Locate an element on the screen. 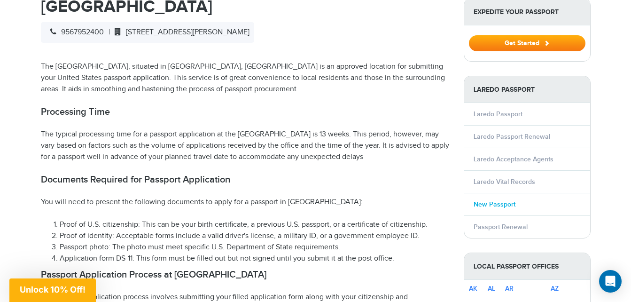 The image size is (631, 302). strong: Local Passport Offices is located at coordinates (527, 266).